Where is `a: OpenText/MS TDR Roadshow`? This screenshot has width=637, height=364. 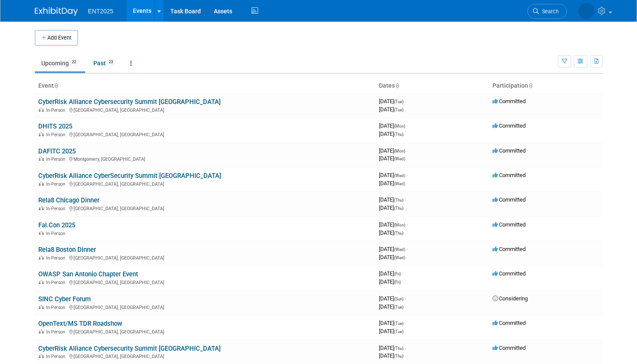
a: OpenText/MS TDR Roadshow is located at coordinates (80, 323).